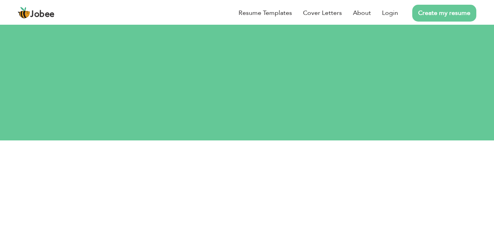 The height and width of the screenshot is (233, 494). Describe the element at coordinates (265, 13) in the screenshot. I see `a: Resume Templates` at that location.